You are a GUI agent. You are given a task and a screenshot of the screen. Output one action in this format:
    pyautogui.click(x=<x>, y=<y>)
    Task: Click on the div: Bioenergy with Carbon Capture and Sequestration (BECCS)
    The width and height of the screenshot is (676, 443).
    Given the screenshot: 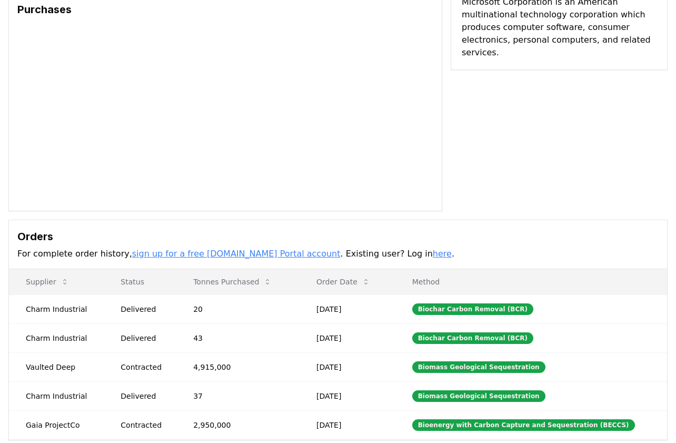 What is the action you would take?
    pyautogui.click(x=523, y=425)
    